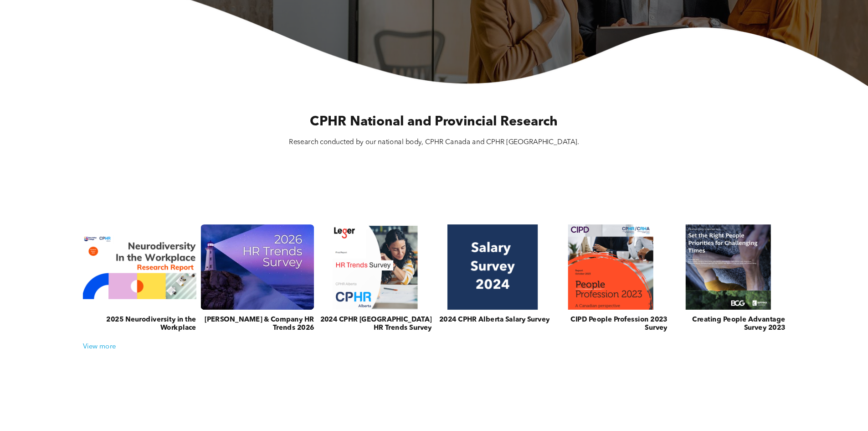  What do you see at coordinates (611, 325) in the screenshot?
I see `h3: CIPD People Profession 2023 Survey` at bounding box center [611, 325].